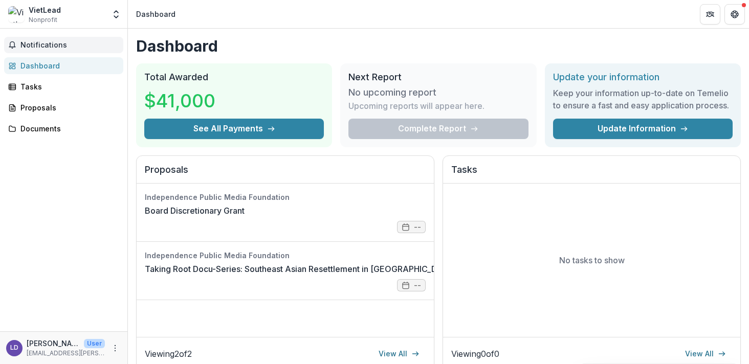 The width and height of the screenshot is (749, 364). Describe the element at coordinates (63, 128) in the screenshot. I see `a: Documents` at that location.